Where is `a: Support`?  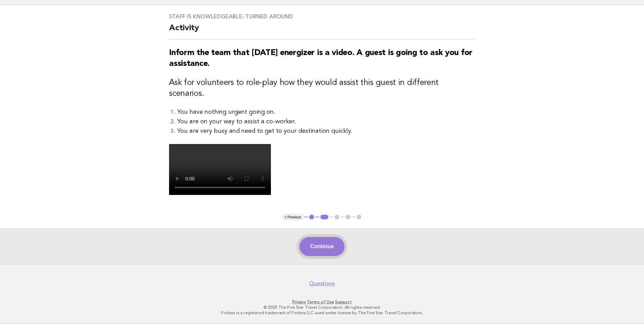
a: Support is located at coordinates (343, 302).